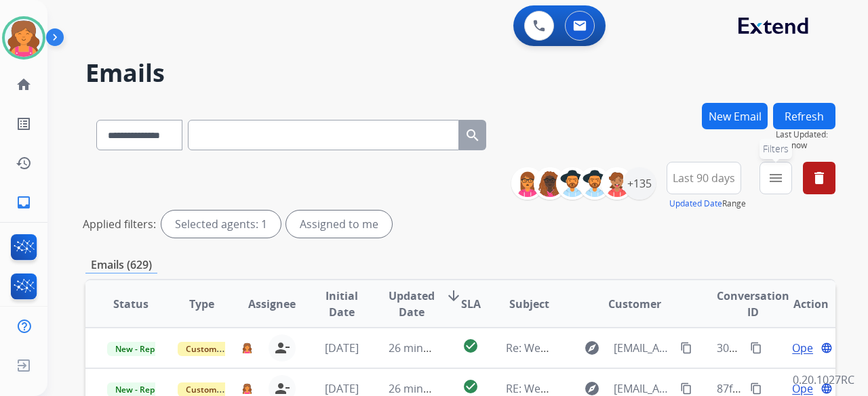 This screenshot has height=396, width=868. I want to click on img: avatar, so click(24, 38).